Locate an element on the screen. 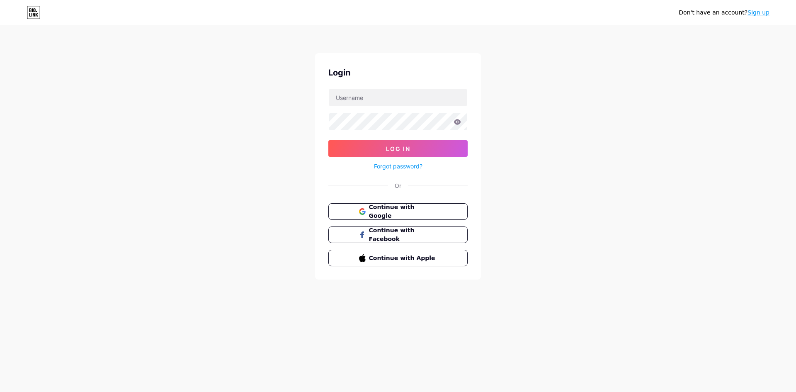  button: Continue with Facebook is located at coordinates (398, 235).